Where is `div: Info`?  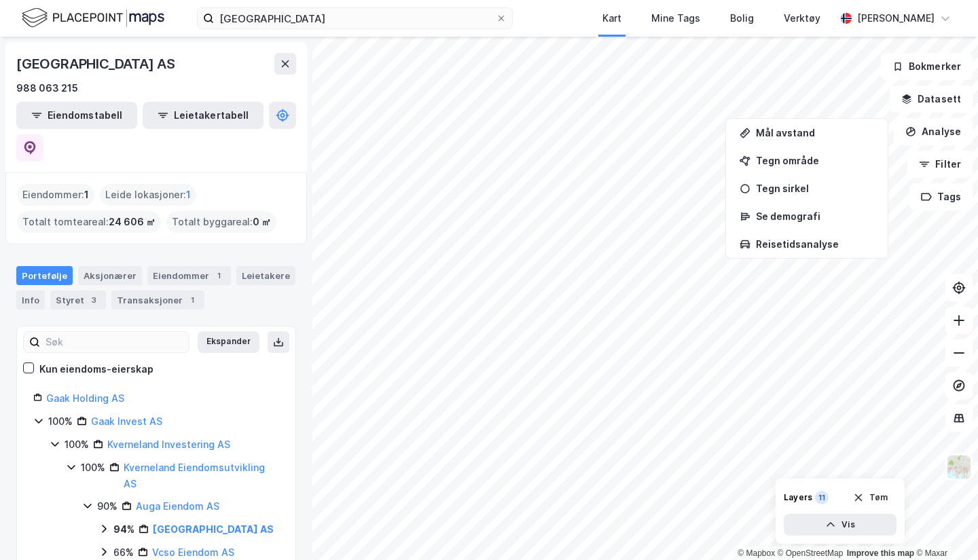 div: Info is located at coordinates (31, 300).